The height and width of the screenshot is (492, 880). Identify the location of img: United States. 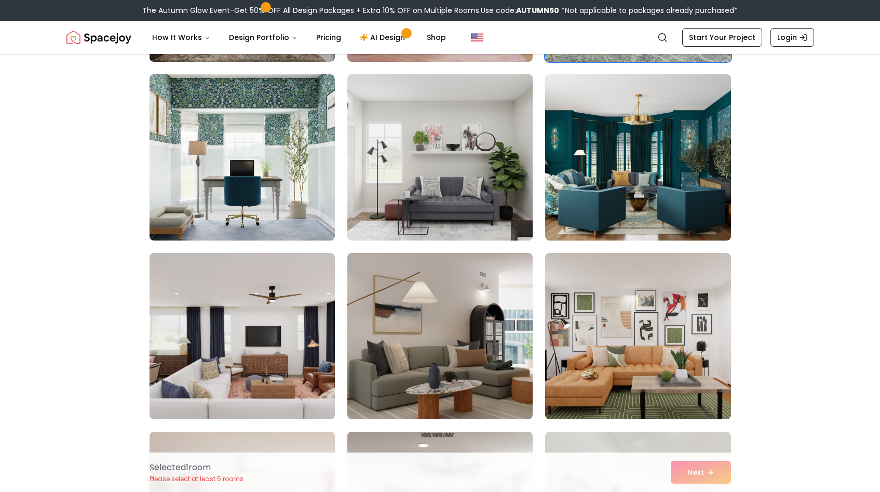
(477, 37).